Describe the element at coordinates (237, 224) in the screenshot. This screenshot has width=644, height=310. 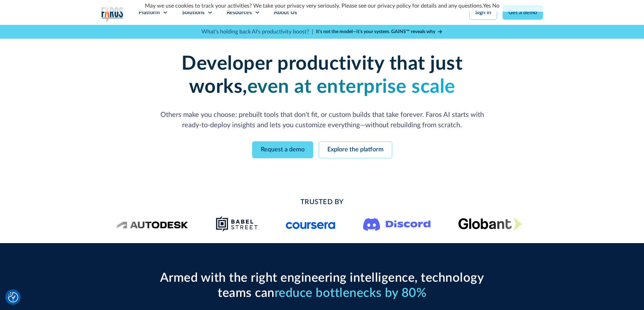
I see `img: Babel Street logo png` at that location.